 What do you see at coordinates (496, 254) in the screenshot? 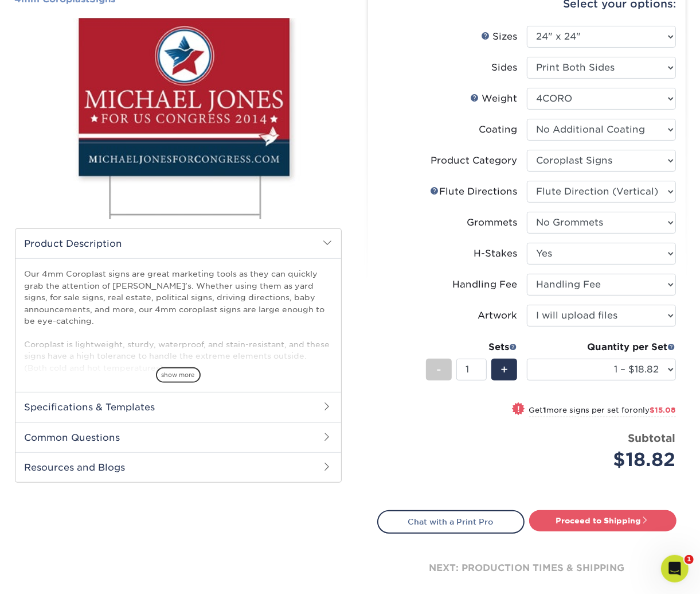
I see `div: H-Stakes` at bounding box center [496, 254].